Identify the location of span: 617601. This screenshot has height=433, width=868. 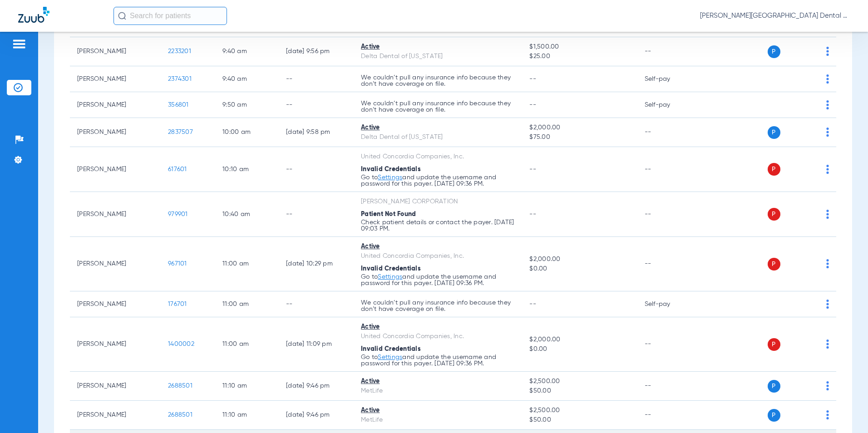
(177, 169).